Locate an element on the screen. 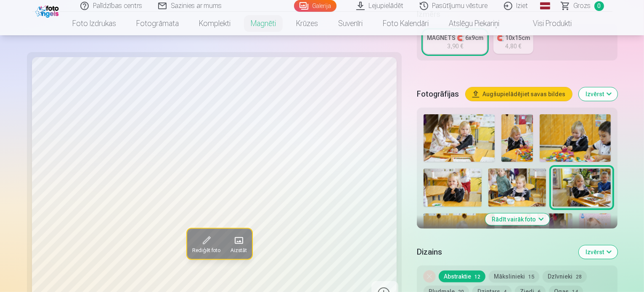 The height and width of the screenshot is (292, 644). span: 15 is located at coordinates (531, 277).